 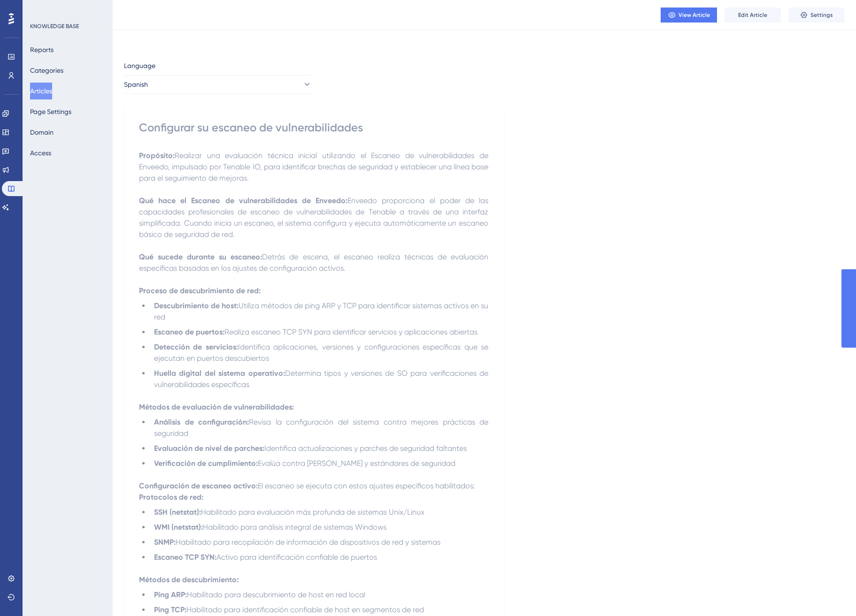 What do you see at coordinates (47, 71) in the screenshot?
I see `button: Categories` at bounding box center [47, 71].